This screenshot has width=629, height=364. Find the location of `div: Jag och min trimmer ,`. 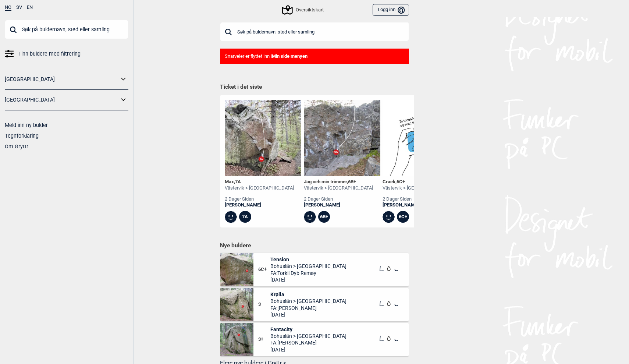

div: Jag och min trimmer , is located at coordinates (338, 182).